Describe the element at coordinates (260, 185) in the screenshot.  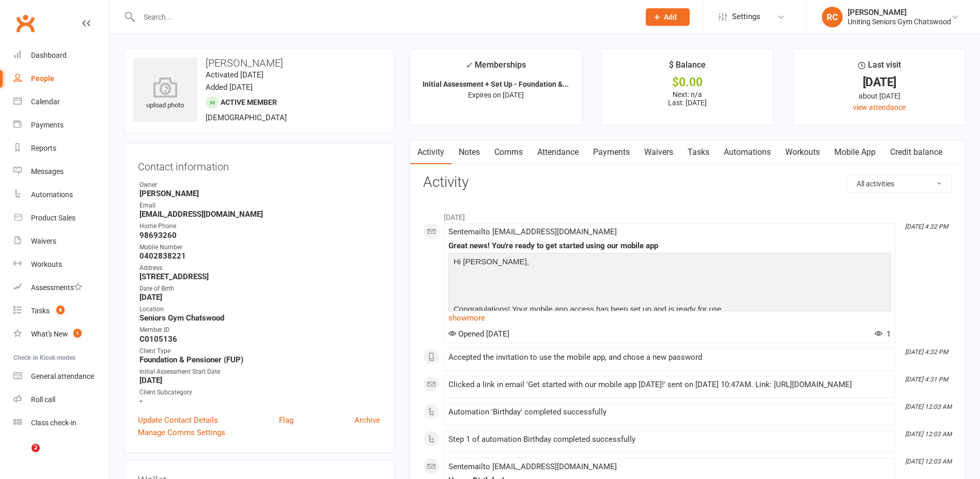
I see `div: Owner` at that location.